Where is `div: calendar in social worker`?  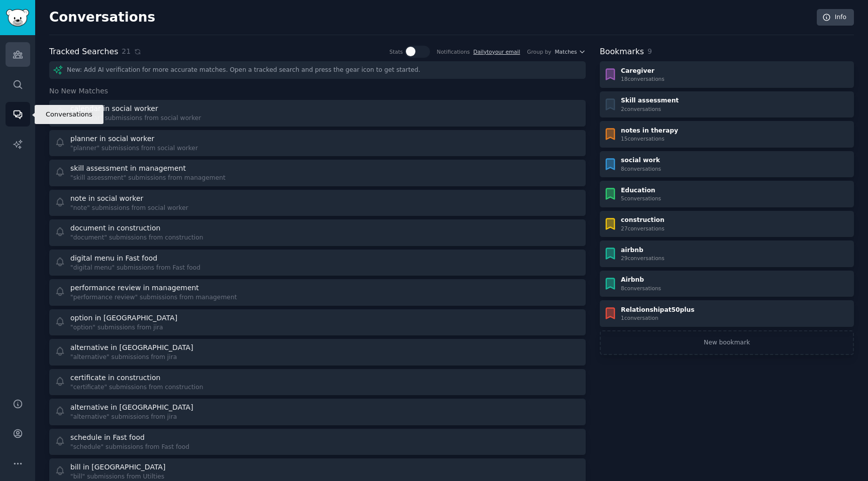
div: calendar in social worker is located at coordinates (114, 108).